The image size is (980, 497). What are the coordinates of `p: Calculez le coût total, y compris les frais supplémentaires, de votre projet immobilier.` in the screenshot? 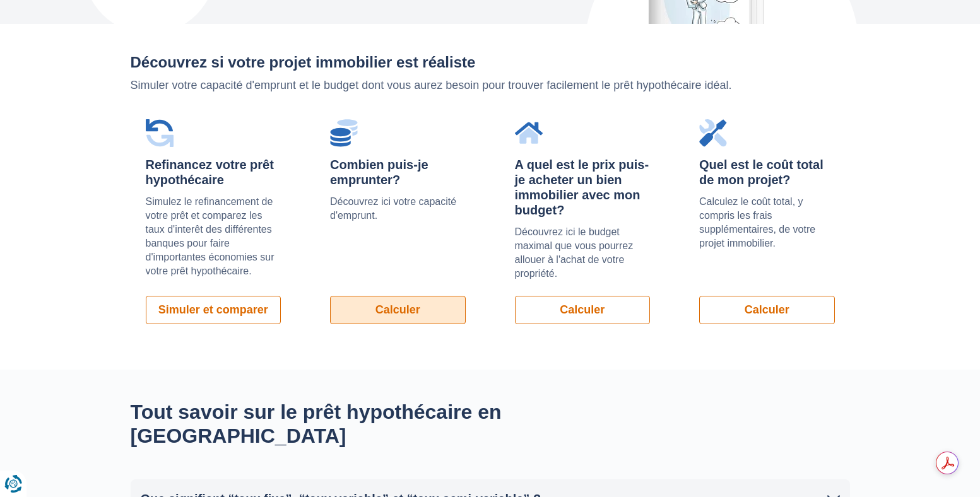 It's located at (766, 223).